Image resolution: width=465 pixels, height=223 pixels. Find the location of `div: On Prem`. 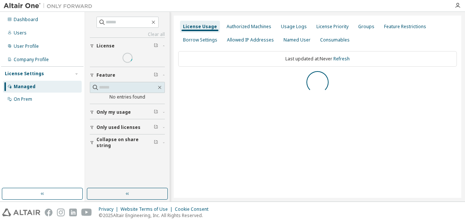

div: On Prem is located at coordinates (23, 99).